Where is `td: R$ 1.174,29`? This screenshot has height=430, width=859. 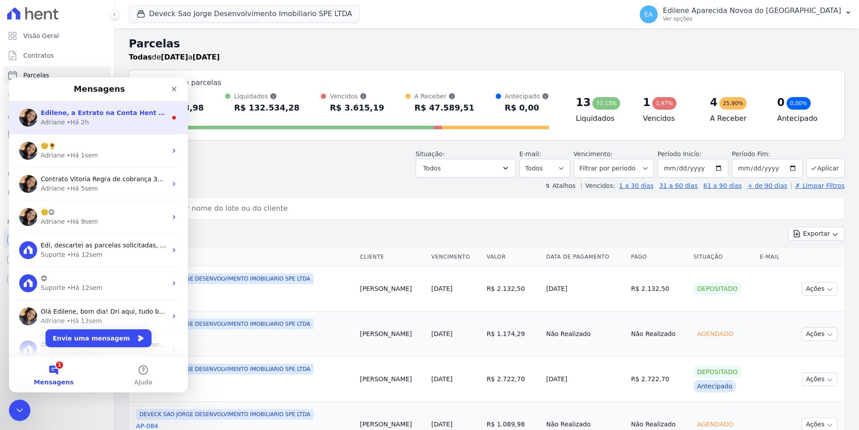
td: R$ 1.174,29 is located at coordinates (513, 334).